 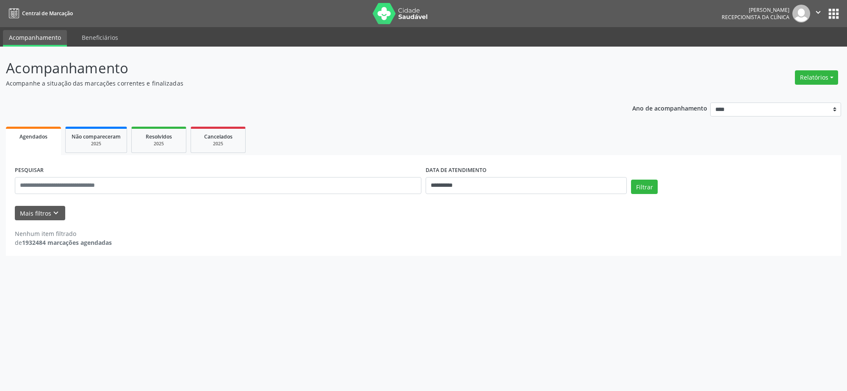 I want to click on p: Acompanhamento, so click(x=298, y=68).